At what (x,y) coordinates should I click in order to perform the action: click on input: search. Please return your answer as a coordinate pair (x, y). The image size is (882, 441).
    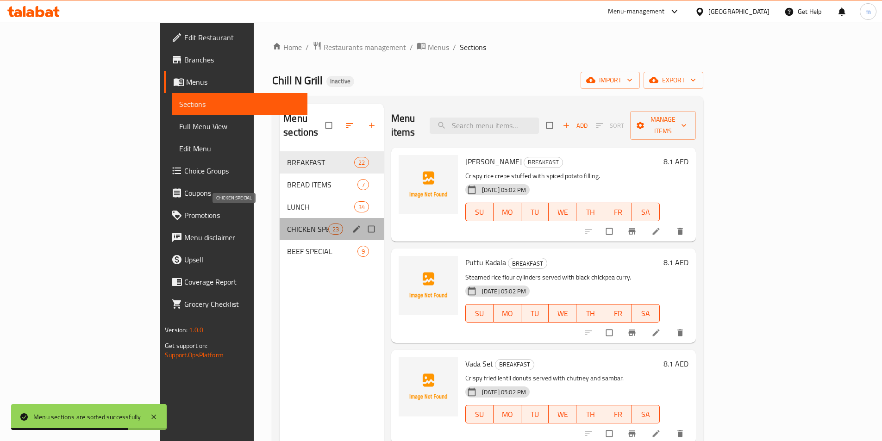
    Looking at the image, I should click on (484, 126).